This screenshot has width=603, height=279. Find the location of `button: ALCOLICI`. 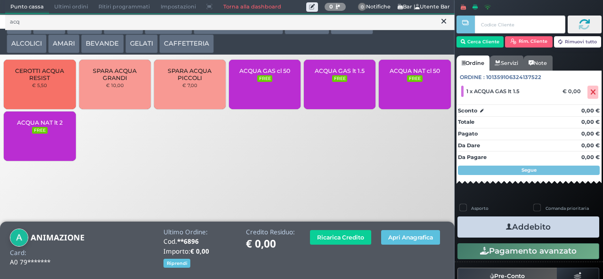

button: ALCOLICI is located at coordinates (26, 44).